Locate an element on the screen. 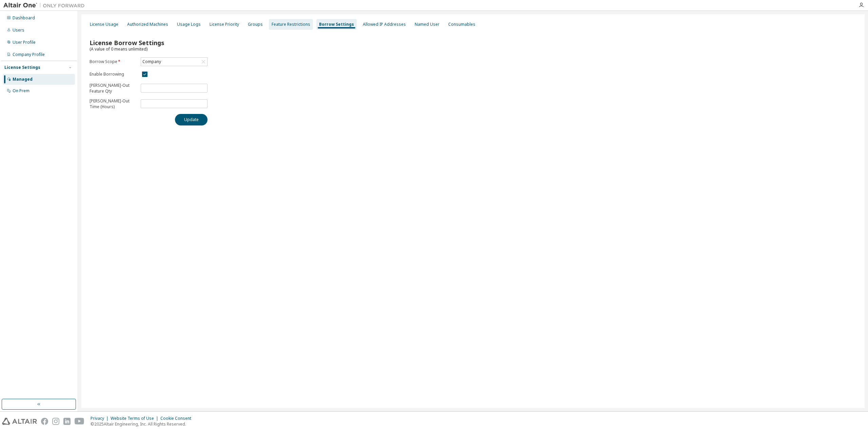 This screenshot has height=431, width=868. div: Named User is located at coordinates (427, 24).